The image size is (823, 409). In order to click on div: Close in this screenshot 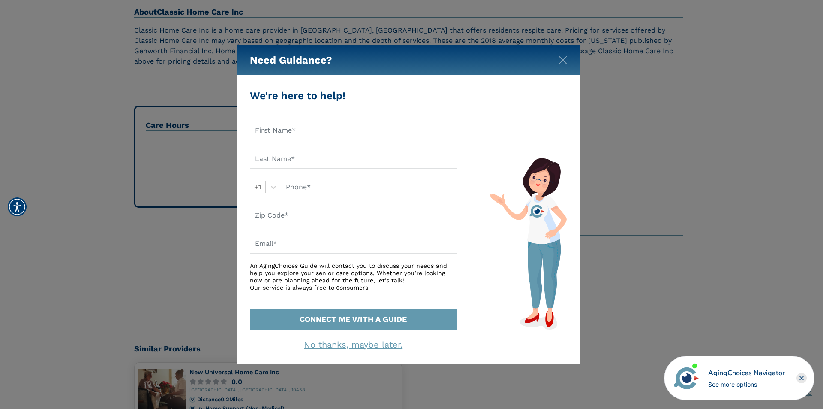, I will do `click(802, 378)`.